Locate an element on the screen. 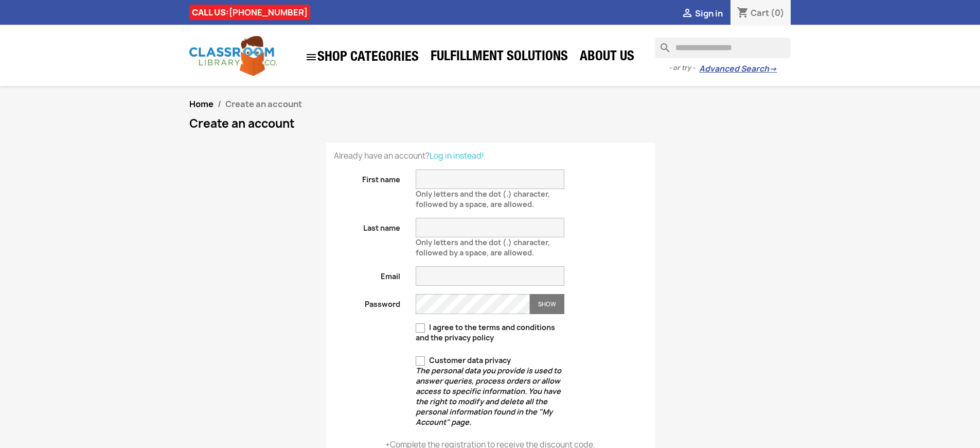  p: Already have an account? is located at coordinates (491, 156).